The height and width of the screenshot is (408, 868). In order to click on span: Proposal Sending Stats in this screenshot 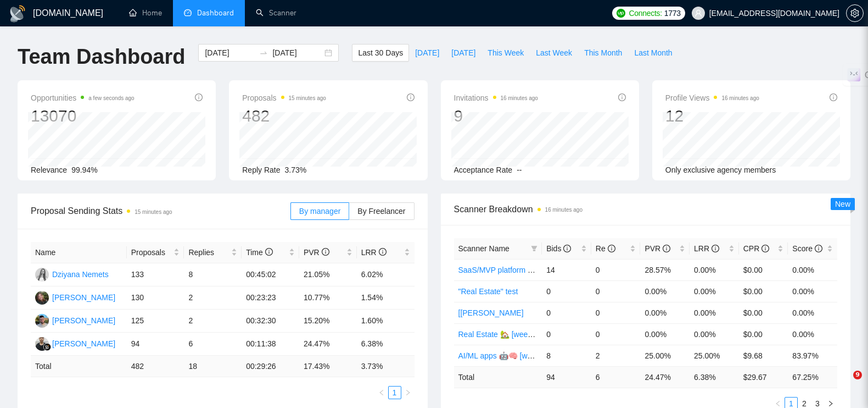, I will do `click(160, 211)`.